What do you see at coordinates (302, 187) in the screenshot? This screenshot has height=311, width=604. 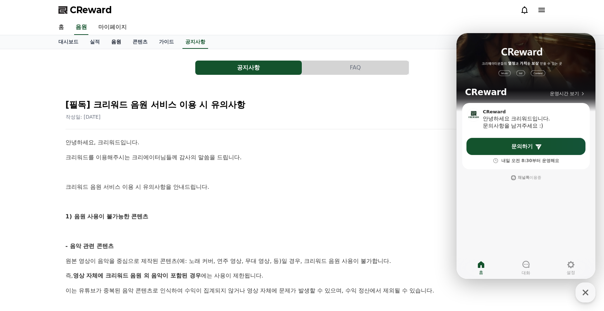 I see `p: 크리워드 음원 서비스 이용 시 유의사항을 안내드립니다.` at bounding box center [302, 187].